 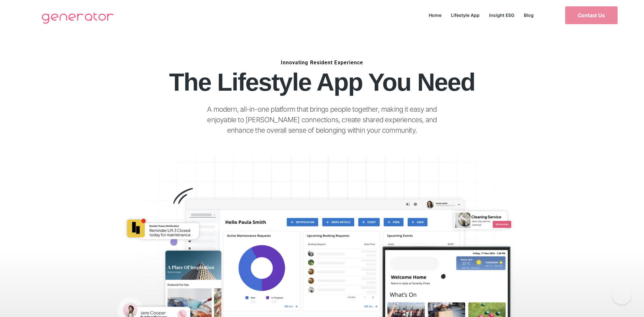 I want to click on h1: The Lifestyle App You Need, so click(x=322, y=82).